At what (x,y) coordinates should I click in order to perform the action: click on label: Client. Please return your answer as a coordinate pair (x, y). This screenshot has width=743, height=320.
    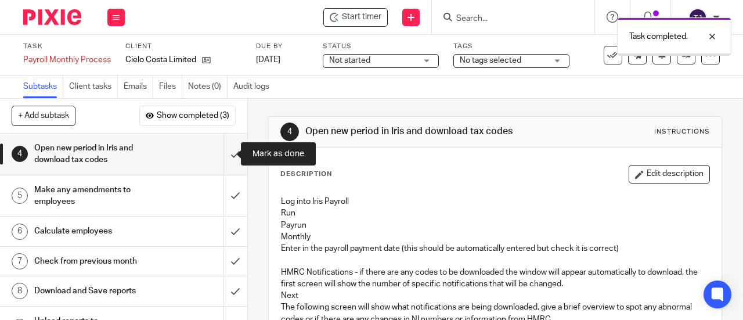
    Looking at the image, I should click on (183, 46).